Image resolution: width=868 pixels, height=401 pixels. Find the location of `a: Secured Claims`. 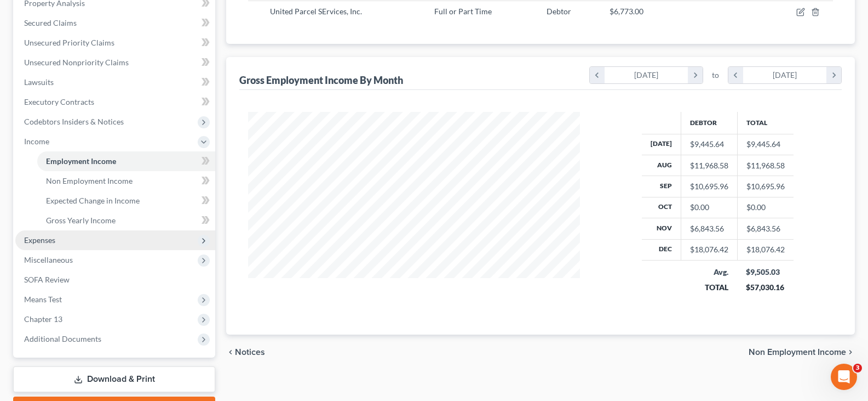

a: Secured Claims is located at coordinates (115, 23).